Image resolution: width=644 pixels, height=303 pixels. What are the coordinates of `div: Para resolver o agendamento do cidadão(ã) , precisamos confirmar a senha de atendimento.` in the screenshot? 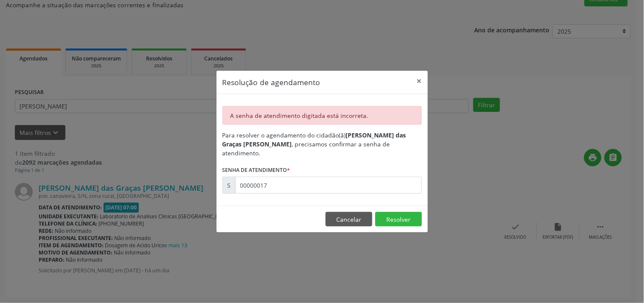 It's located at (322, 144).